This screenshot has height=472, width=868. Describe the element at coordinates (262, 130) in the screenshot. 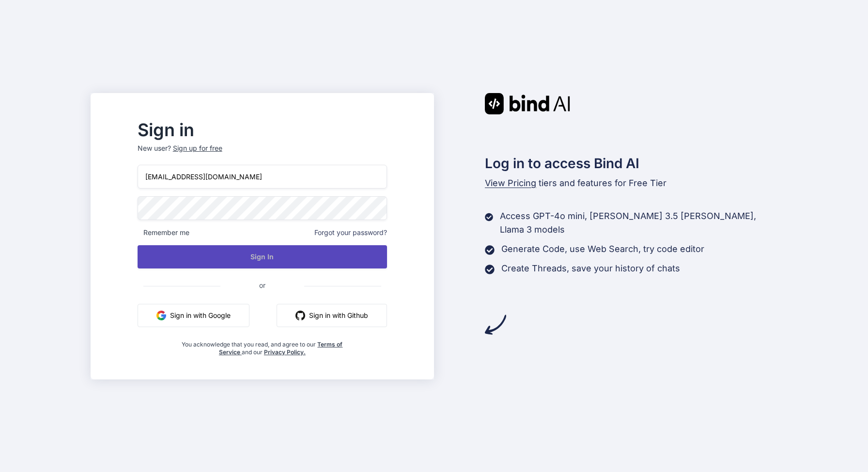

I see `h2: Sign in` at that location.